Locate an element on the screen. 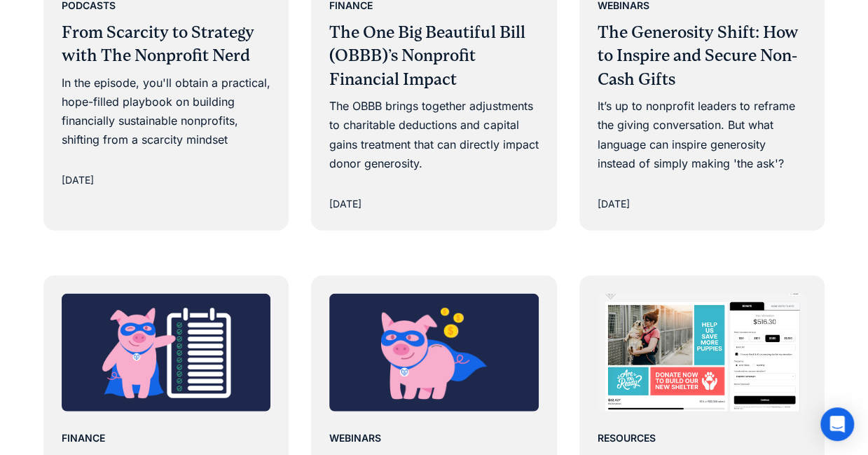  div: Resources is located at coordinates (627, 438).